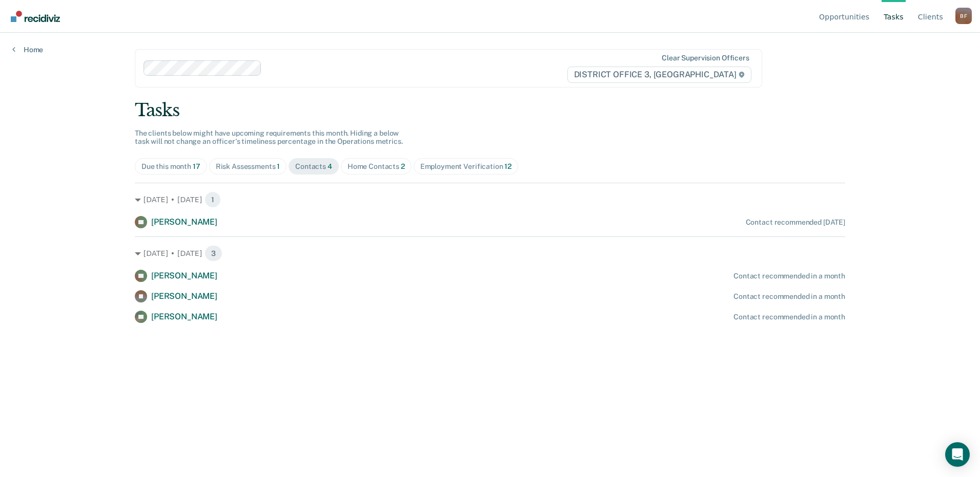  What do you see at coordinates (313, 166) in the screenshot?
I see `div: Contacts` at bounding box center [313, 166].